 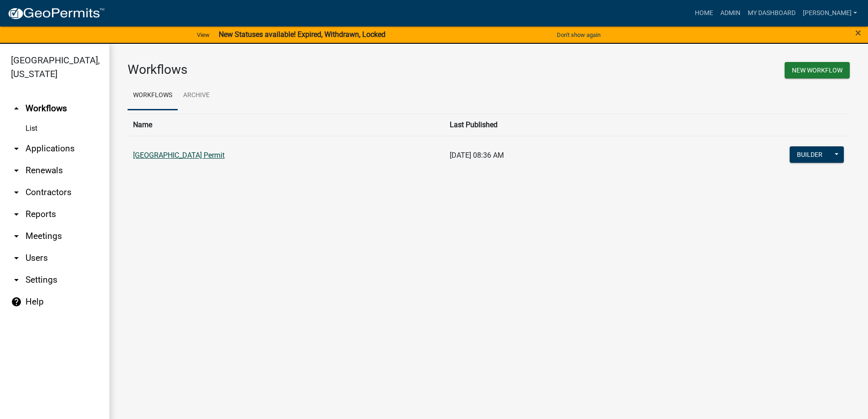 What do you see at coordinates (286, 124) in the screenshot?
I see `th: Name` at bounding box center [286, 124].